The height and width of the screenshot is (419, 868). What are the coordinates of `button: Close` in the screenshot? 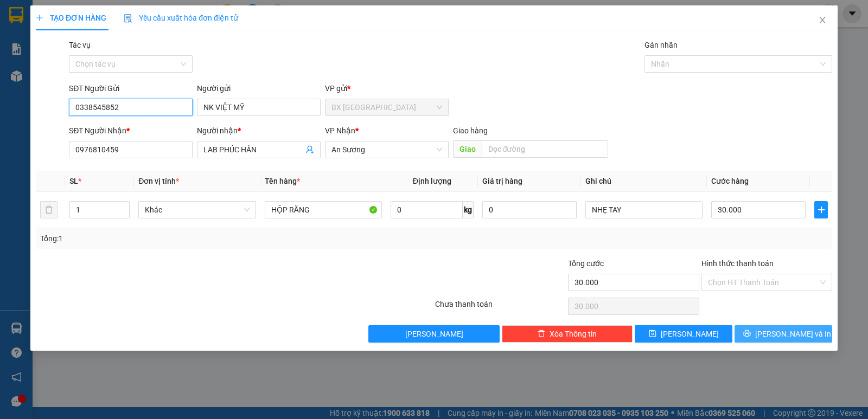 It's located at (823, 21).